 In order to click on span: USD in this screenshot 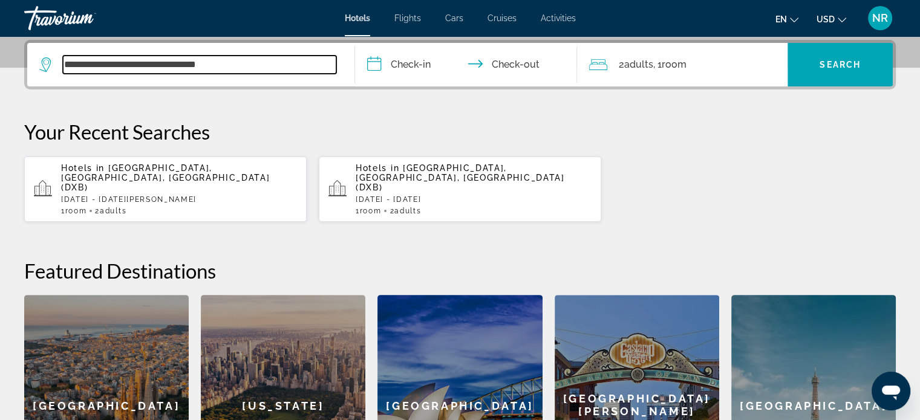, I will do `click(825, 19)`.